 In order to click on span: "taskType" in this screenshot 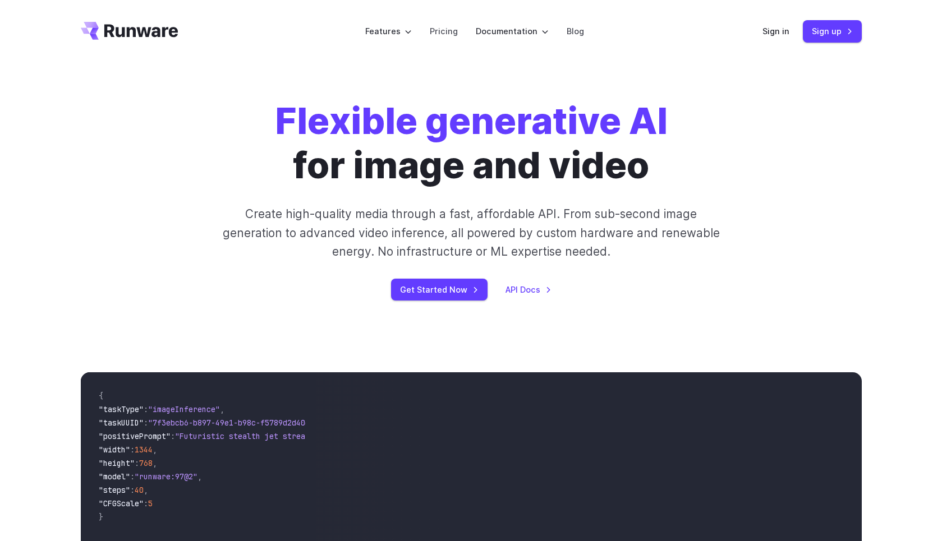, I will do `click(121, 410)`.